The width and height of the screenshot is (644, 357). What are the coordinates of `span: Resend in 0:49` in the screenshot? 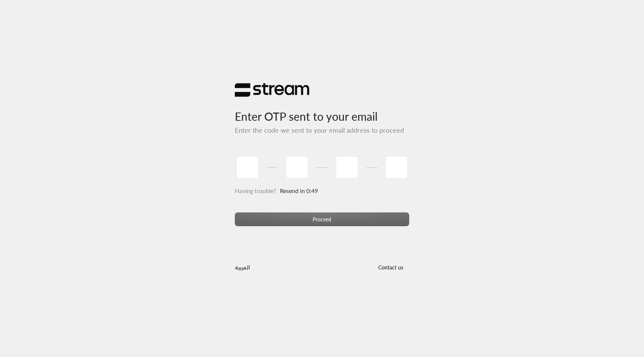 It's located at (299, 191).